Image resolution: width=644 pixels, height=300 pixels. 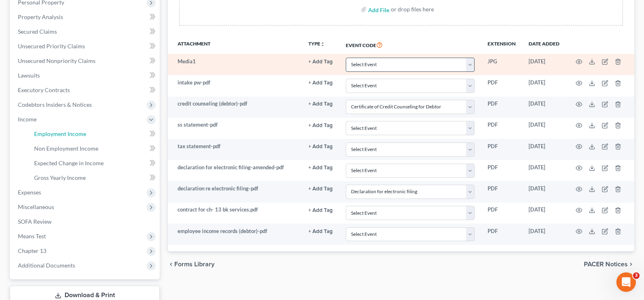 I want to click on th: Extension, so click(x=501, y=44).